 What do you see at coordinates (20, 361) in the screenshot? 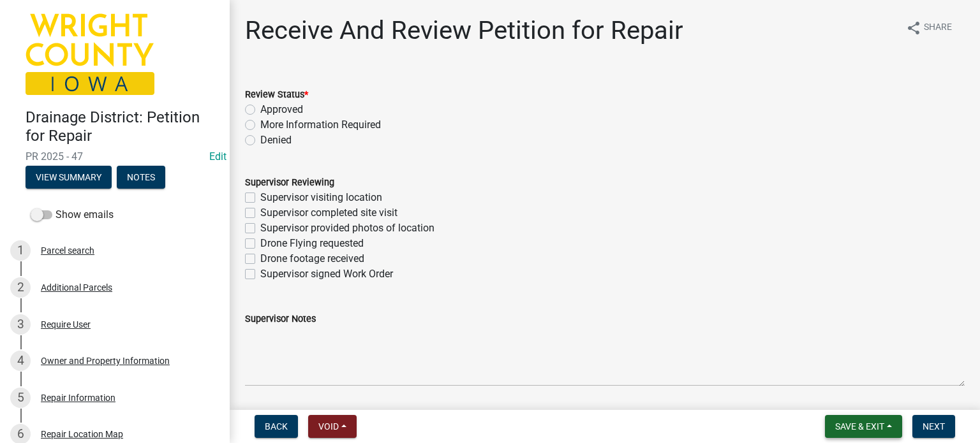
I see `div: 4` at bounding box center [20, 361].